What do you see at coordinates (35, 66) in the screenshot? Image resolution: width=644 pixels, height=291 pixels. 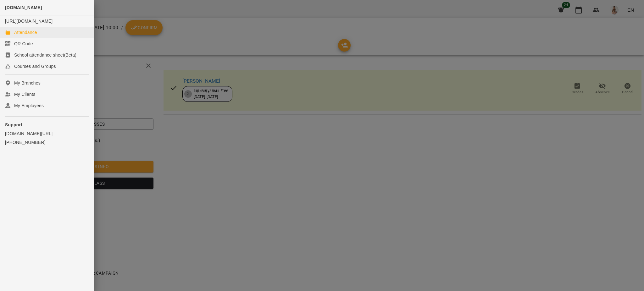 I see `div: Courses and Groups` at bounding box center [35, 66].